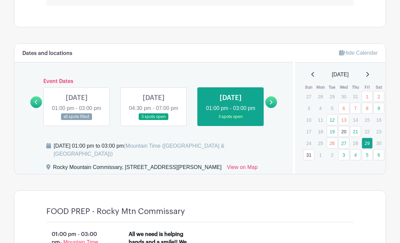 The width and height of the screenshot is (400, 243). What do you see at coordinates (320, 108) in the screenshot?
I see `p: 4` at bounding box center [320, 108].